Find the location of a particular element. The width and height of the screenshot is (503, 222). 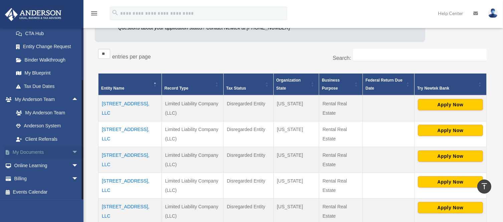

i: vertical_align_top is located at coordinates (485, 186).